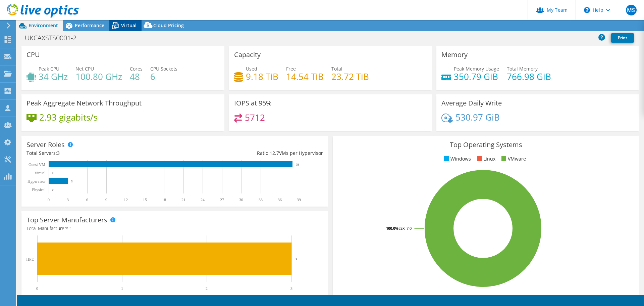  I want to click on h3: Top Operating Systems, so click(486, 145).